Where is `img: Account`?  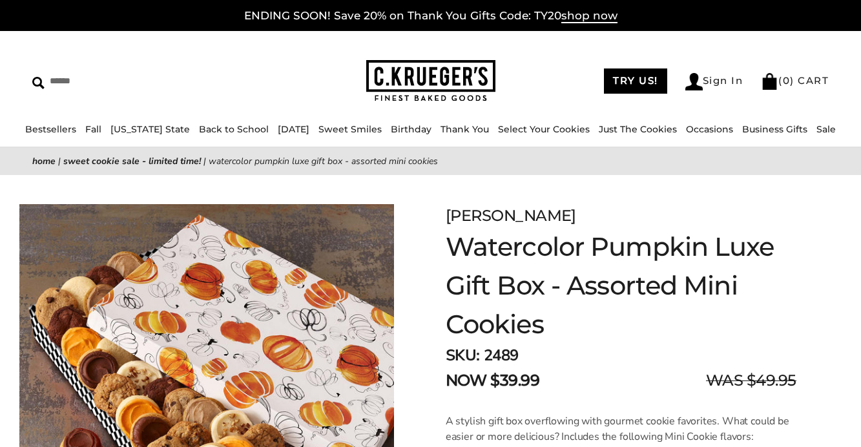 img: Account is located at coordinates (694, 81).